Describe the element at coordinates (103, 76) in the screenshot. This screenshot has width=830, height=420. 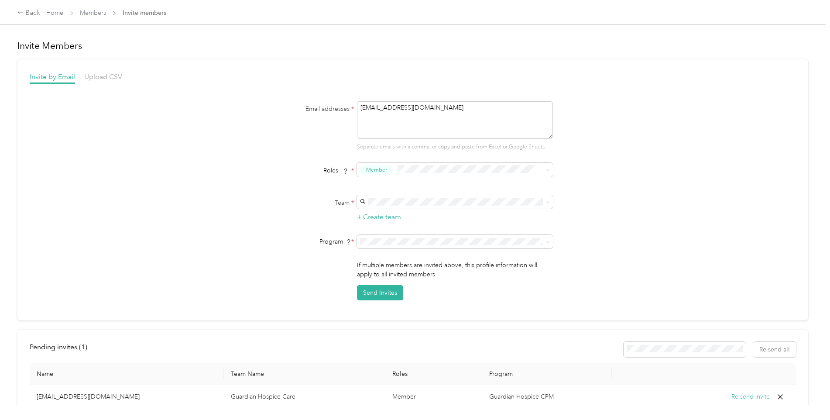
I see `span: Upload CSV` at that location.